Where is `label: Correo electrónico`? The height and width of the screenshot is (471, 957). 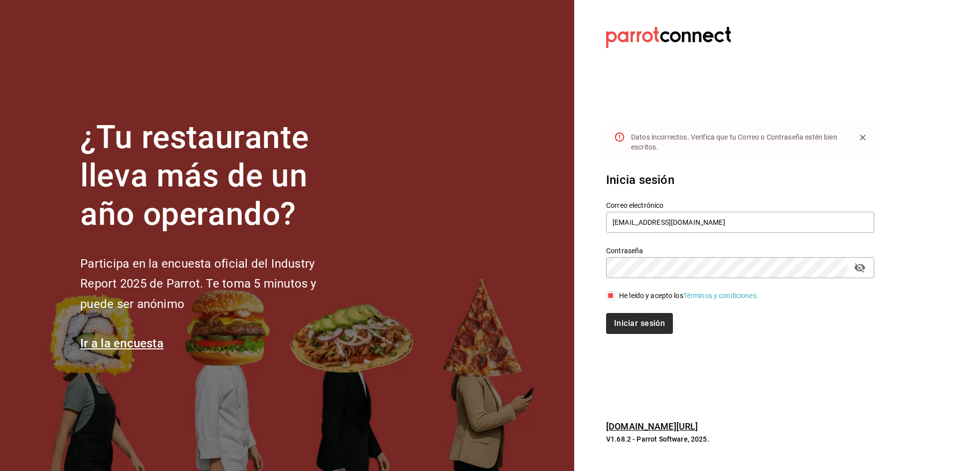 label: Correo electrónico is located at coordinates (740, 205).